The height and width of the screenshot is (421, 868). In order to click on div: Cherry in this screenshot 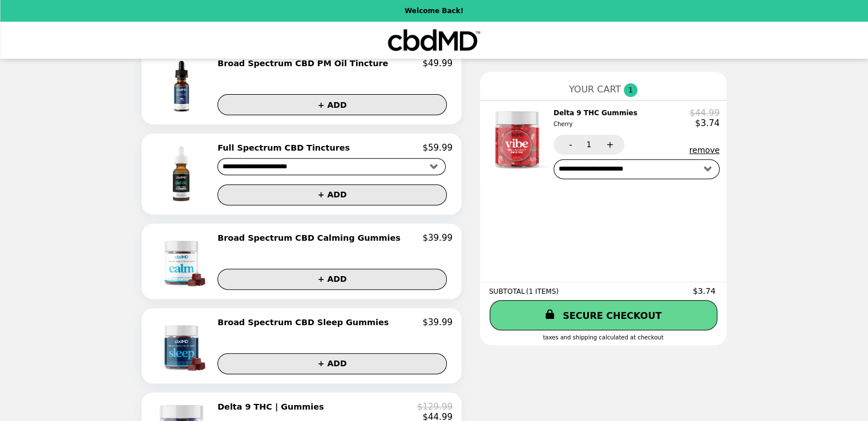, I will do `click(595, 124)`.